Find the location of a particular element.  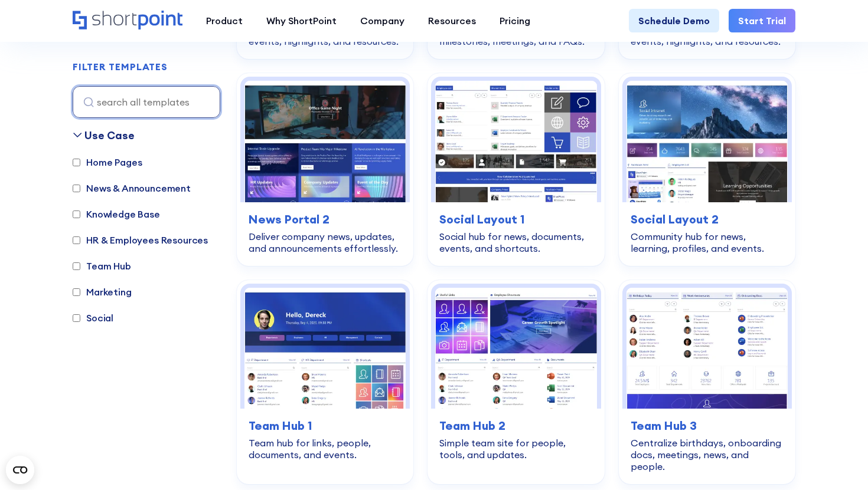

a: Home is located at coordinates (128, 21).